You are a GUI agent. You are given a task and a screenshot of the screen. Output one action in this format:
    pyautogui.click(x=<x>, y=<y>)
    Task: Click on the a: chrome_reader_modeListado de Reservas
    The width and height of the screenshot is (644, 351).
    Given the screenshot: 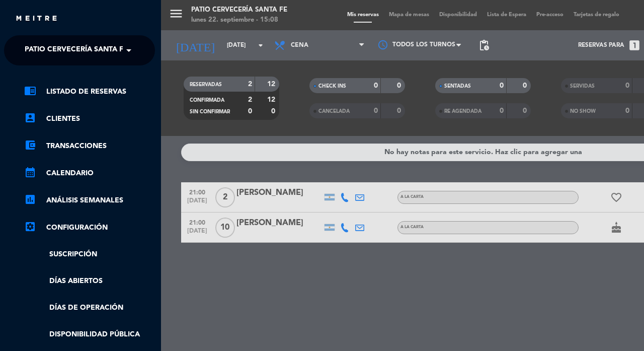 What is the action you would take?
    pyautogui.click(x=89, y=91)
    